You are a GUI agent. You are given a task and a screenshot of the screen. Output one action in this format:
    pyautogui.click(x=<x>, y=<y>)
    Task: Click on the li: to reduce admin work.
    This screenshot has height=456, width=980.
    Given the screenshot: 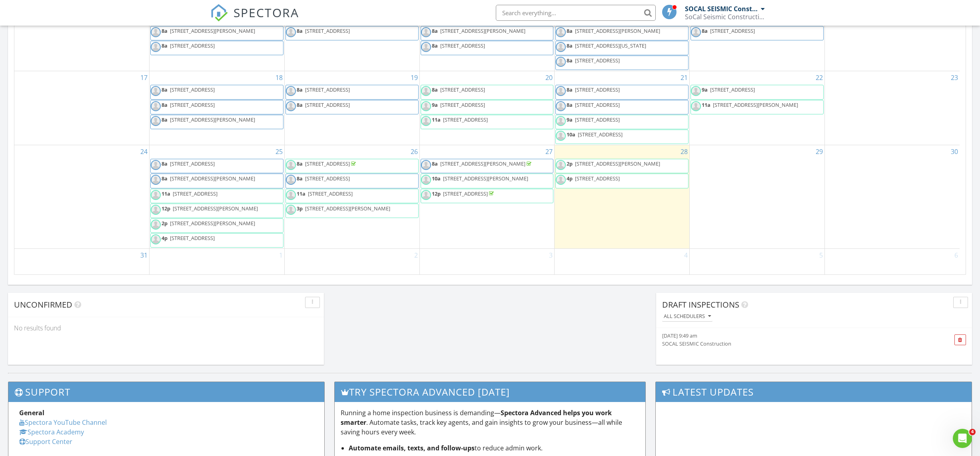 What is the action you would take?
    pyautogui.click(x=494, y=448)
    